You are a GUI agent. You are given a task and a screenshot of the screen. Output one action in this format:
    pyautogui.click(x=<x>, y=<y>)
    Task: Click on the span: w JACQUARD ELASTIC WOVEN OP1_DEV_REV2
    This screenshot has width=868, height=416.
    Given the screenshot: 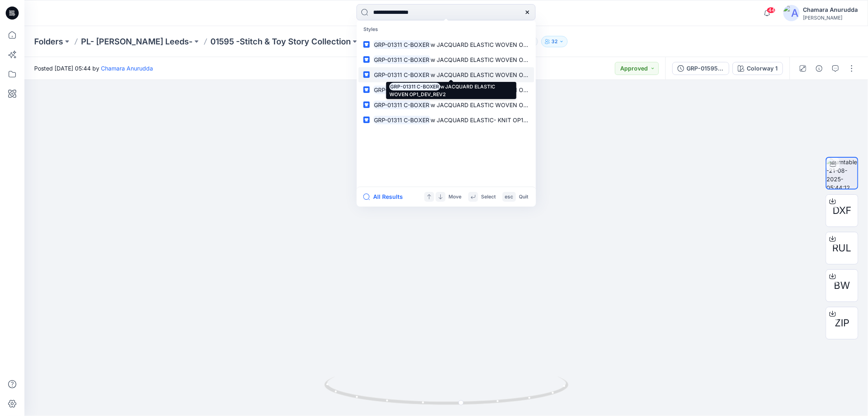 What is the action you would take?
    pyautogui.click(x=496, y=74)
    